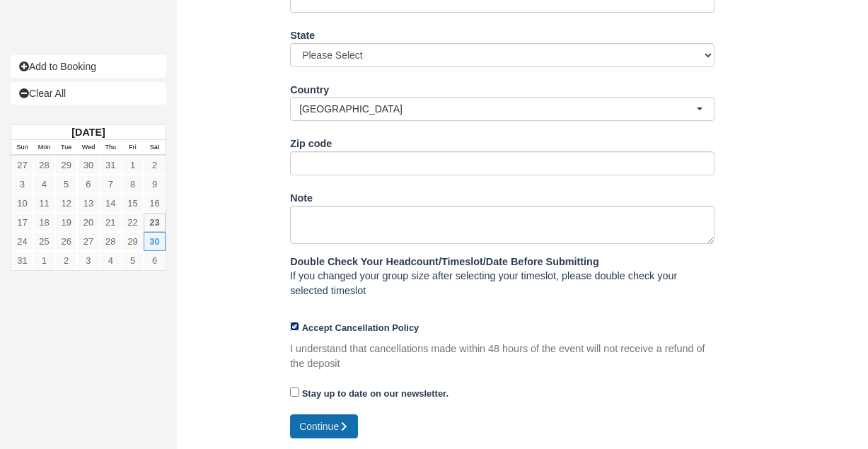  I want to click on label: Zip code, so click(311, 141).